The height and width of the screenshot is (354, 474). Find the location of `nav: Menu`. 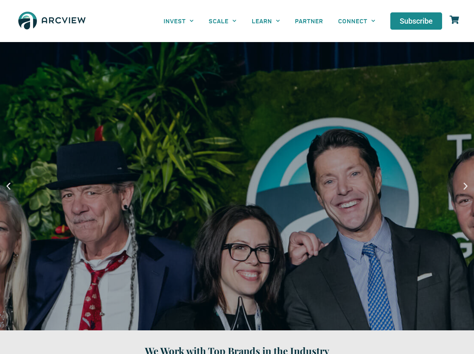

nav: Menu is located at coordinates (270, 21).